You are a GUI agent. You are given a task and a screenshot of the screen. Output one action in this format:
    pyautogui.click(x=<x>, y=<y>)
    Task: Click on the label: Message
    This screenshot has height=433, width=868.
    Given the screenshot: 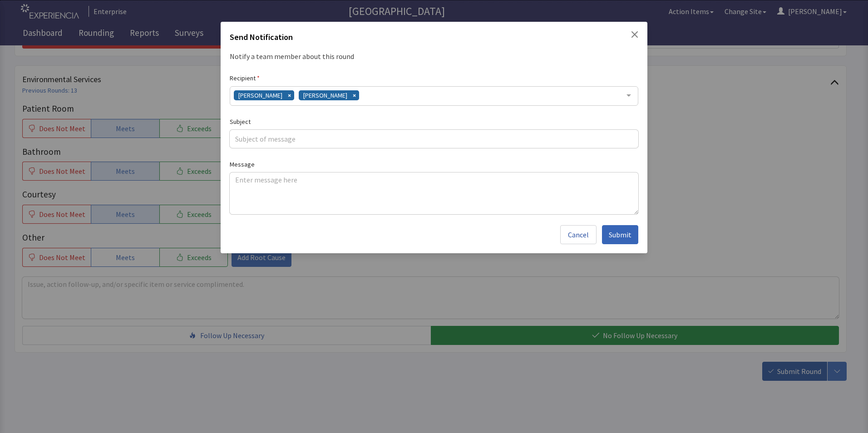 What is the action you would take?
    pyautogui.click(x=434, y=164)
    